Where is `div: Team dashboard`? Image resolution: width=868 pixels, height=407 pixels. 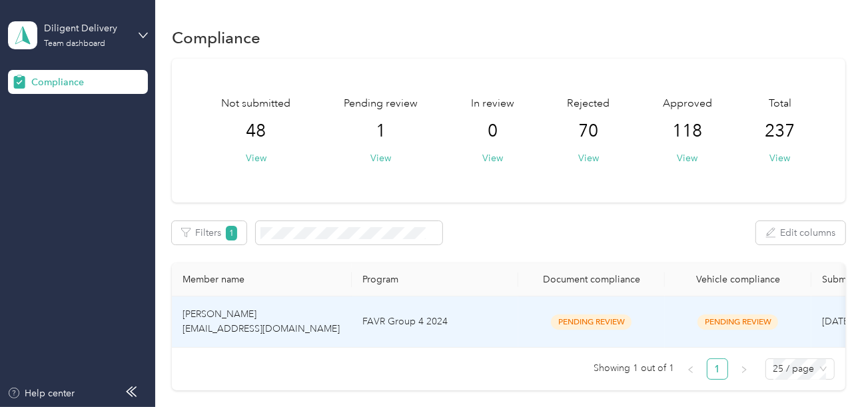
div: Team dashboard is located at coordinates (74, 44).